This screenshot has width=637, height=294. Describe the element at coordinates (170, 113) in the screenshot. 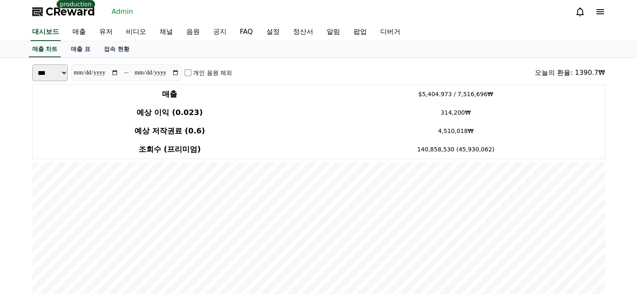

I see `h4: 예상 이익 (0.023)` at that location.